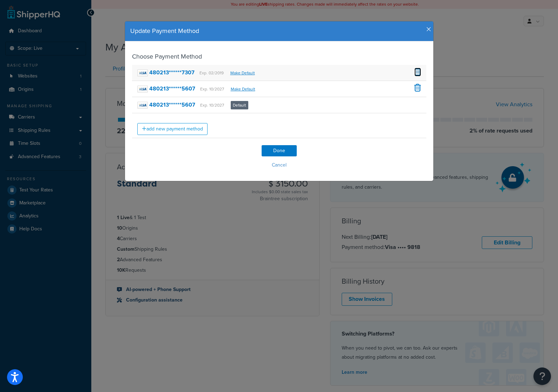 The image size is (558, 392). I want to click on span: Default, so click(240, 105).